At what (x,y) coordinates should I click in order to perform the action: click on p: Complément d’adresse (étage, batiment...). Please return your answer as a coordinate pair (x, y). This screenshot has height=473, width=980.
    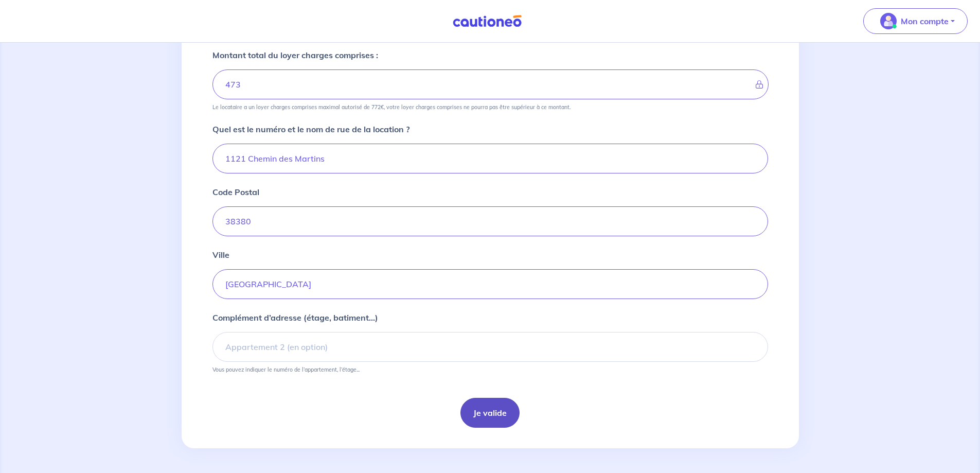
    Looking at the image, I should click on (295, 318).